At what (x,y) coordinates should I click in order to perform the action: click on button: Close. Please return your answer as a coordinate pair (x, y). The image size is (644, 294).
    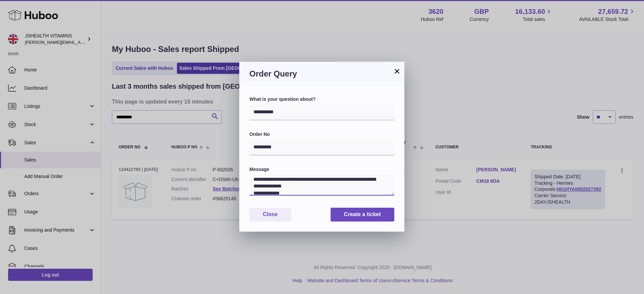
    Looking at the image, I should click on (271, 214).